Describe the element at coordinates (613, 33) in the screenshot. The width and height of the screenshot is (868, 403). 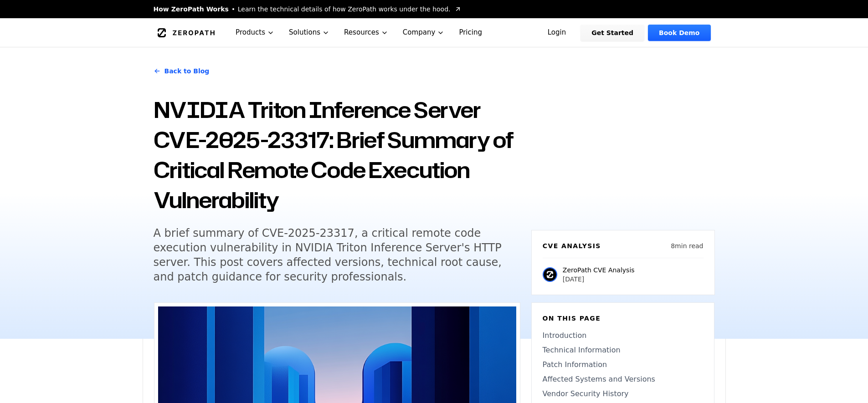
I see `a: Get Started` at that location.